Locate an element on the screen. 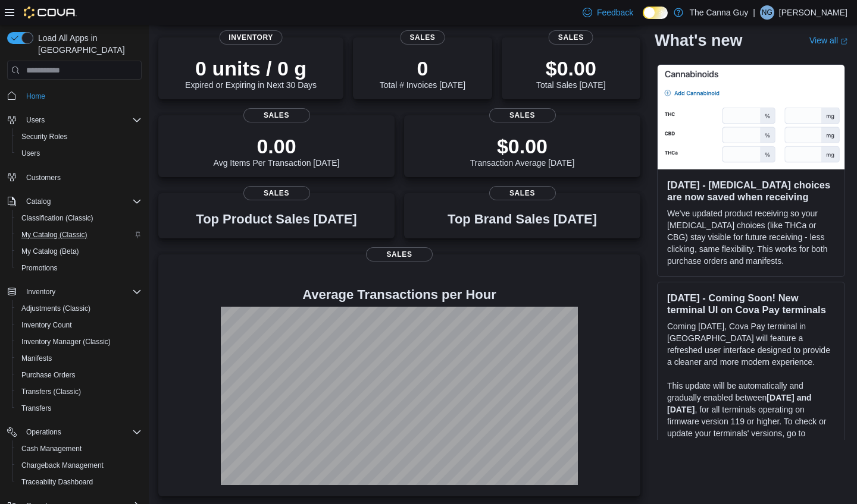 The height and width of the screenshot is (504, 857). button: Traceabilty Dashboard is located at coordinates (79, 482).